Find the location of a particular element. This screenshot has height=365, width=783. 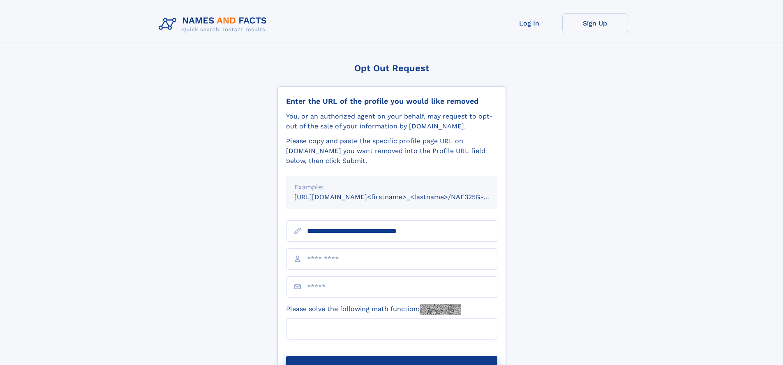

a: Log In is located at coordinates (529, 23).